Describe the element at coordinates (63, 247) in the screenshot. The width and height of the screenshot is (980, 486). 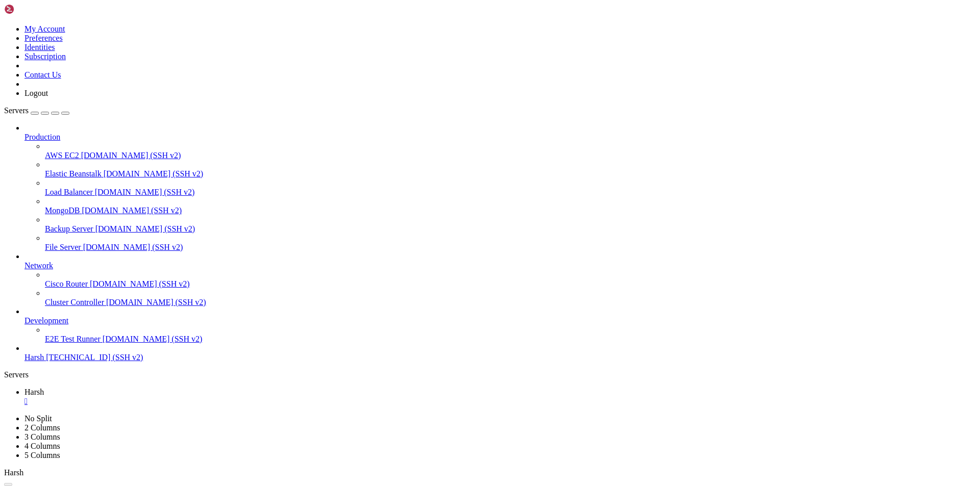
I see `span: File Server` at that location.